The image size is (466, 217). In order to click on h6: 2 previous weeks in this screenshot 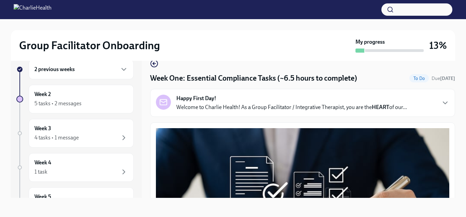, I will do `click(55, 69)`.